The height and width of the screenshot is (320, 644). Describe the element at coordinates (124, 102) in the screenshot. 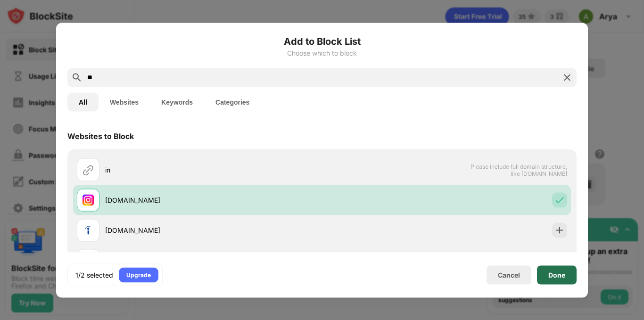

I see `button: Websites` at that location.